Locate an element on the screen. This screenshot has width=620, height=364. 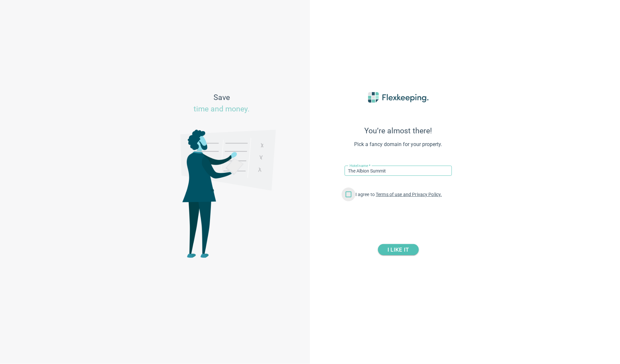
span: You’re almost there! is located at coordinates (398, 131).